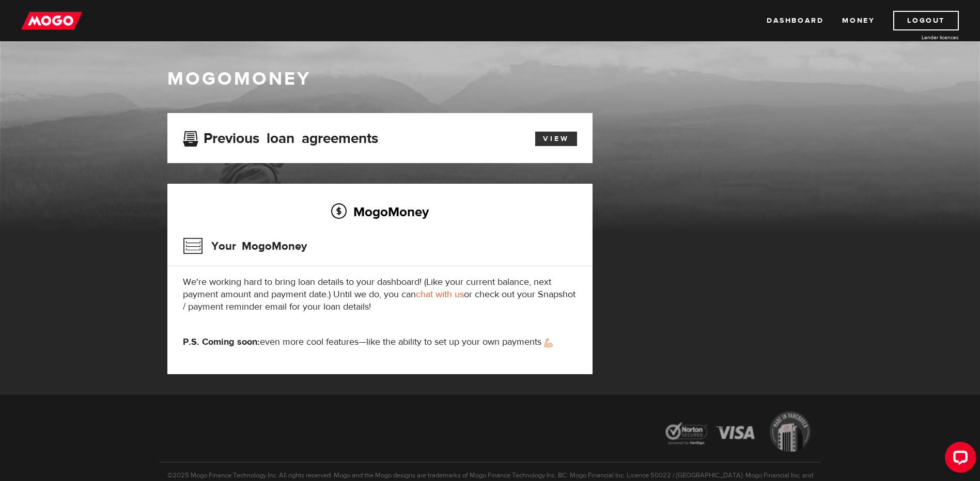 The image size is (980, 481). What do you see at coordinates (221, 342) in the screenshot?
I see `strong: P.S. Coming soon:` at bounding box center [221, 342].